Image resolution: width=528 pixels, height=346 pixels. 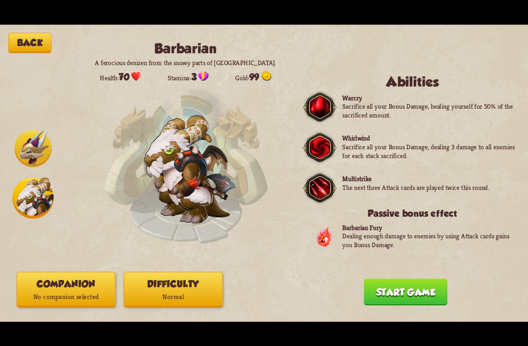 I want to click on div: Health:, so click(x=120, y=76).